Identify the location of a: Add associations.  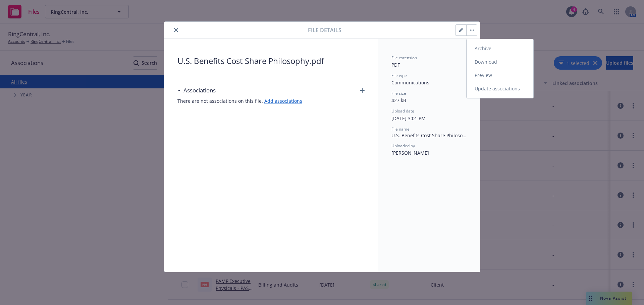
(283, 101).